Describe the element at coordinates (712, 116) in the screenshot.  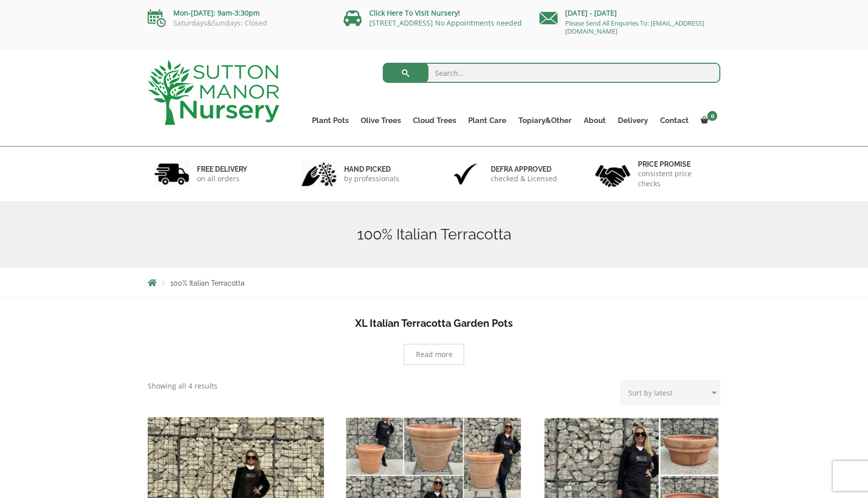
I see `span: 0` at that location.